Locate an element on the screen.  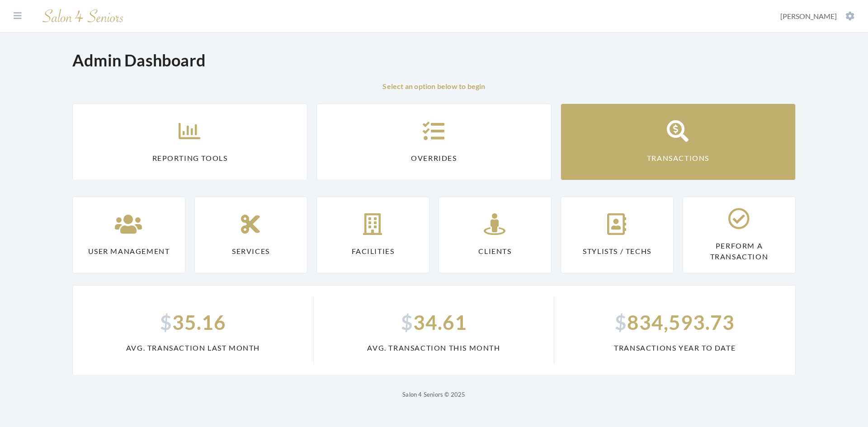
span: Transactions Year To Date is located at coordinates (675, 348).